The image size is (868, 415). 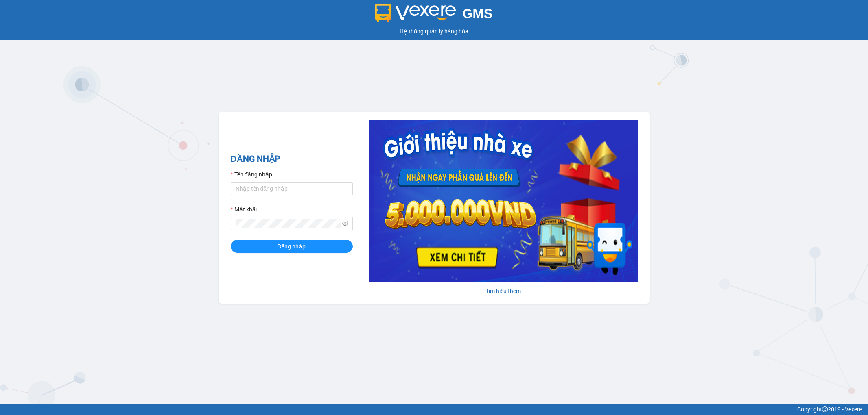 I want to click on span: Đăng nhập, so click(x=292, y=247).